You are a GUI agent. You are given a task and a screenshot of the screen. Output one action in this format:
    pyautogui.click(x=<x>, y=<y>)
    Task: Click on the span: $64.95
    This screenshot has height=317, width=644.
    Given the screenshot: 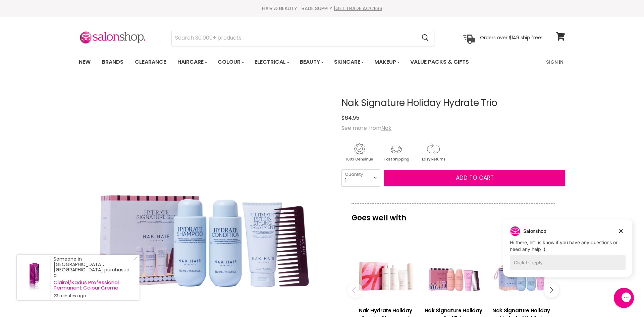 What is the action you would take?
    pyautogui.click(x=350, y=118)
    